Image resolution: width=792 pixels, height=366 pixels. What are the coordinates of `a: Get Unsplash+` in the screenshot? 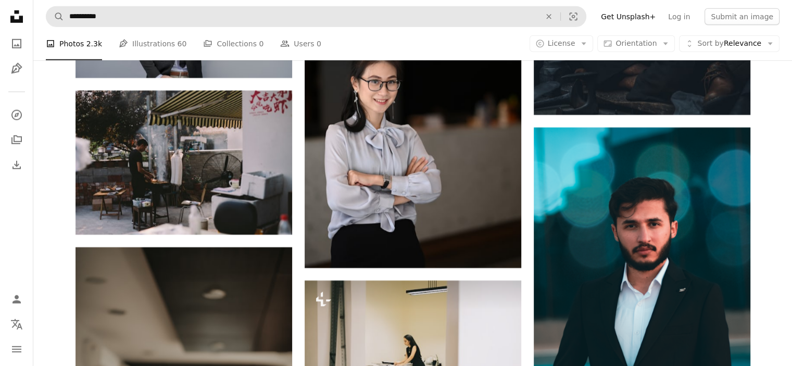 It's located at (628, 17).